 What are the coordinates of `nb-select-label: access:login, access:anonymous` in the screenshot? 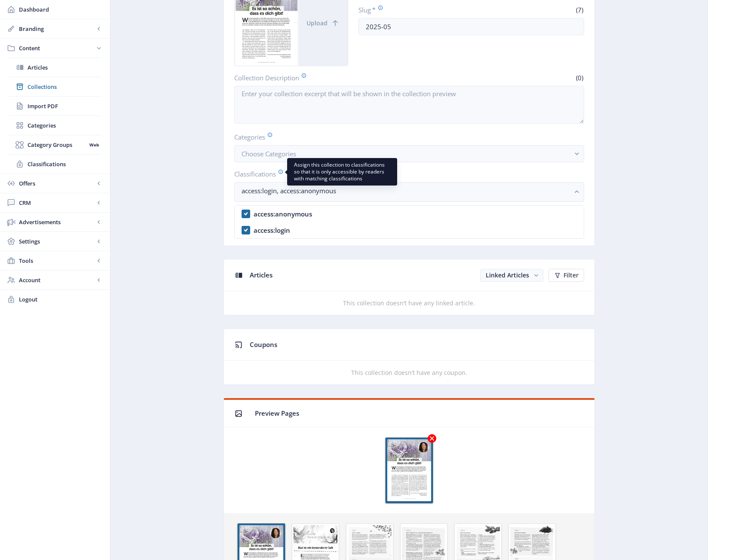 It's located at (405, 191).